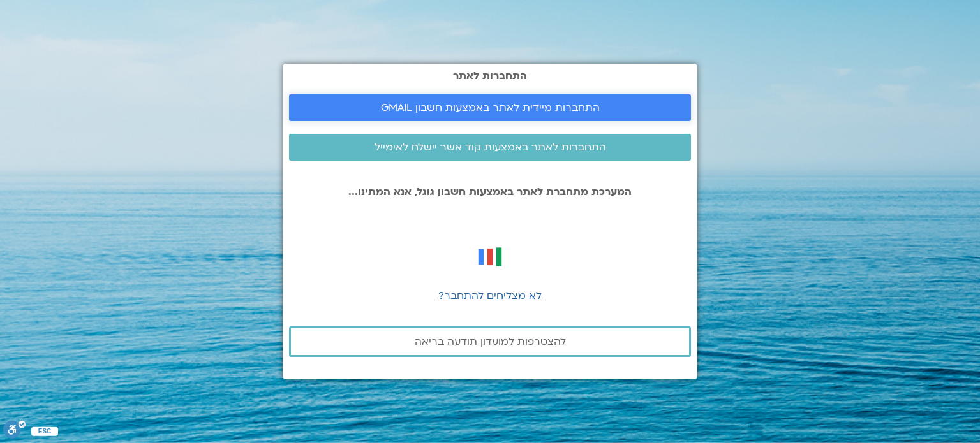  What do you see at coordinates (490, 75) in the screenshot?
I see `h2: התחברות לאתר` at bounding box center [490, 75].